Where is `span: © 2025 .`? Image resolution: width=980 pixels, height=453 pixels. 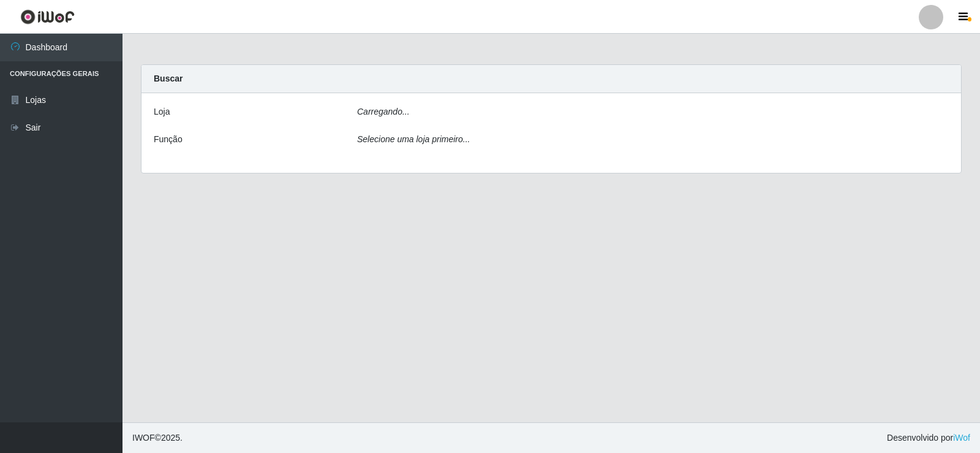
span: © 2025 . is located at coordinates (158, 438).